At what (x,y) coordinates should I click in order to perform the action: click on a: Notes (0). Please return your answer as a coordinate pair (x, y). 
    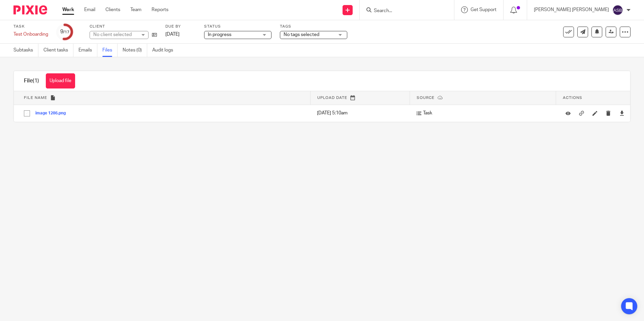
    Looking at the image, I should click on (135, 50).